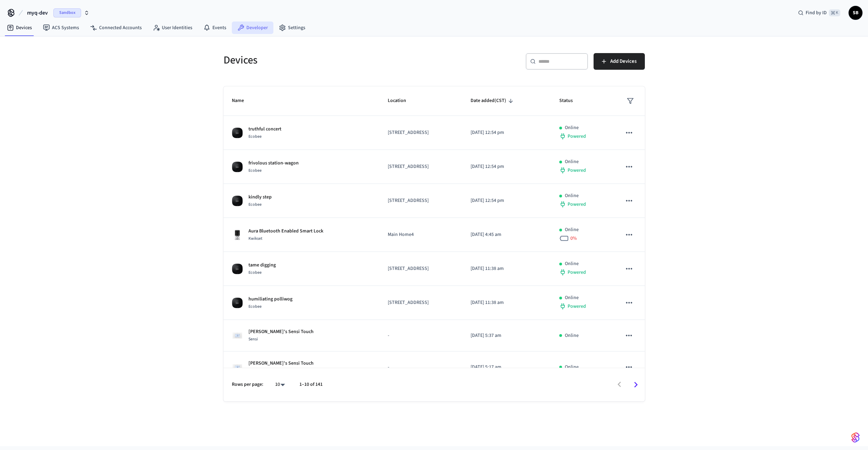 The image size is (868, 450). Describe the element at coordinates (274, 163) in the screenshot. I see `p: frivolous station-wagon` at that location.